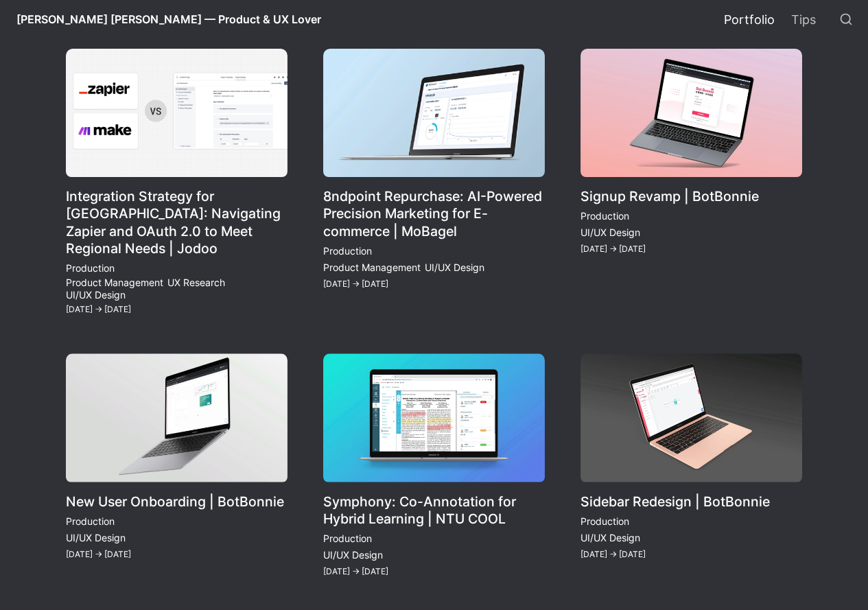 The width and height of the screenshot is (868, 610). What do you see at coordinates (177, 467) in the screenshot?
I see `a: New User Onboarding | BotBonnie` at bounding box center [177, 467].